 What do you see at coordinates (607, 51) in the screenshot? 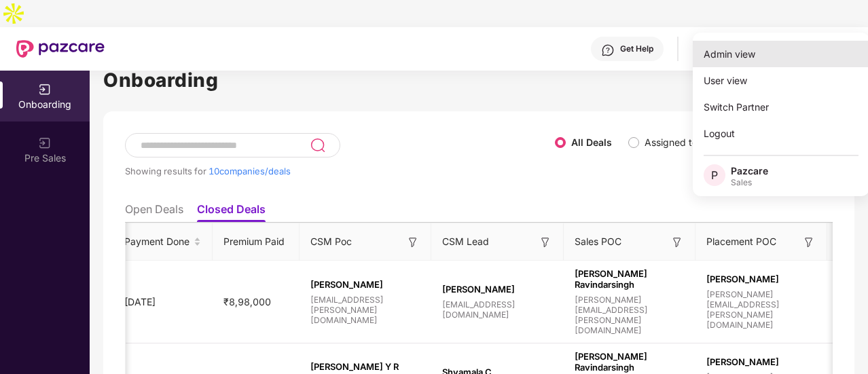
I see `img: svg+xml;base64,PHN2ZyBpZD0iSGVscC0zMngzMiIgeG1sbnM9Imh0dHA6Ly93d3cudzMub3JnLzIwMDAvc3ZnIiB3aWR0aD...` at bounding box center [607, 51].